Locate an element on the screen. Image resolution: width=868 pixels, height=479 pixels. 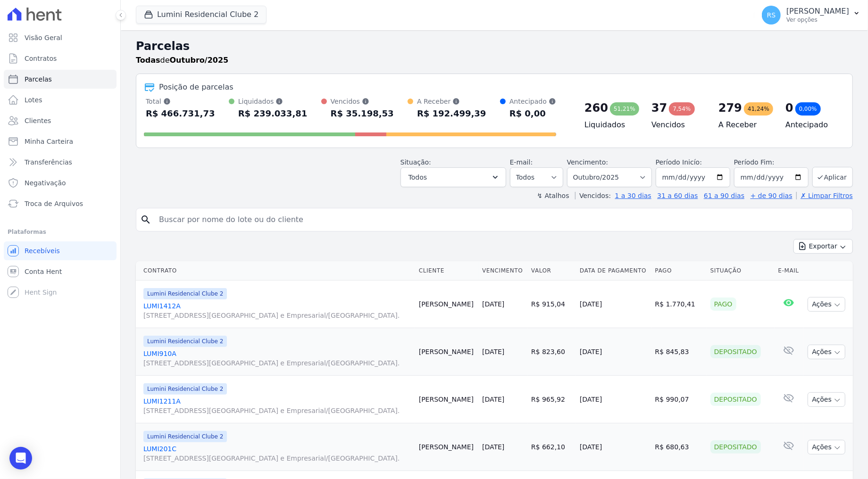
span: Parcelas is located at coordinates (38, 80).